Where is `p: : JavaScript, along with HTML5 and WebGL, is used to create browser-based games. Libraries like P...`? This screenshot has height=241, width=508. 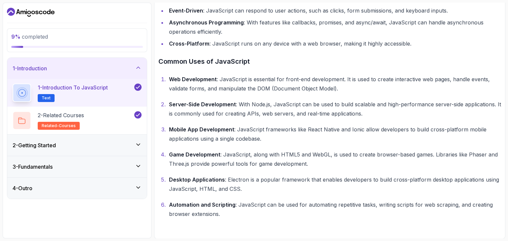
p: : JavaScript, along with HTML5 and WebGL, is used to create browser-based games. Libraries like P... is located at coordinates (335, 159).